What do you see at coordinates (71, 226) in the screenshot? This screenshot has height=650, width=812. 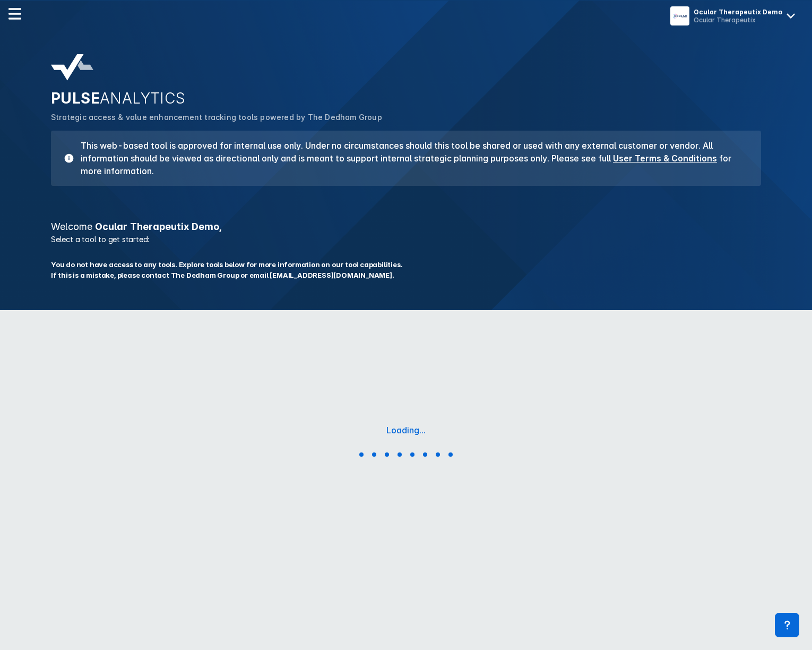 I see `span: Welcome` at bounding box center [71, 226].